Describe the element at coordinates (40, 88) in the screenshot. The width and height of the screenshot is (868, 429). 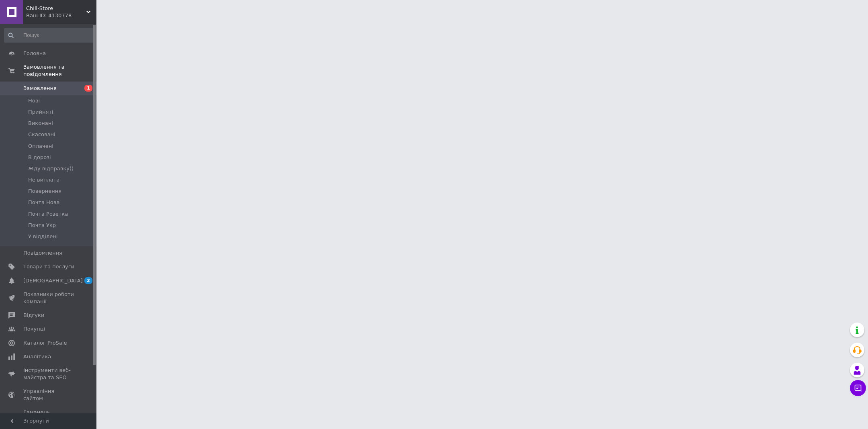
I see `span: Замовлення` at that location.